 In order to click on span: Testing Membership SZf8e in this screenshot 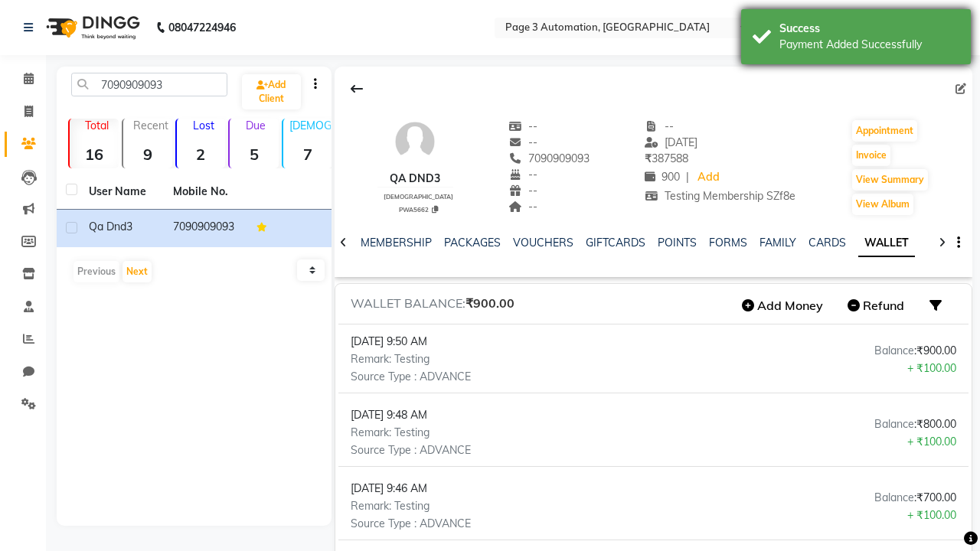, I will do `click(720, 196)`.